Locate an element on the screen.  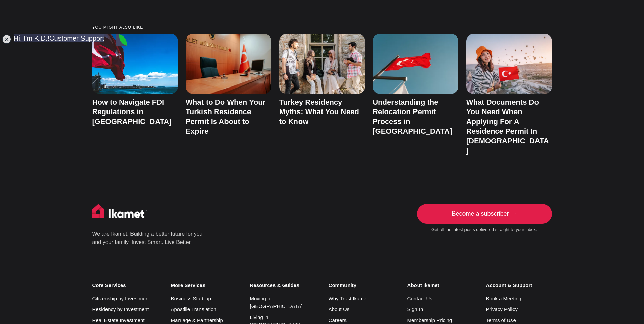
small: You might also like is located at coordinates (322, 27).